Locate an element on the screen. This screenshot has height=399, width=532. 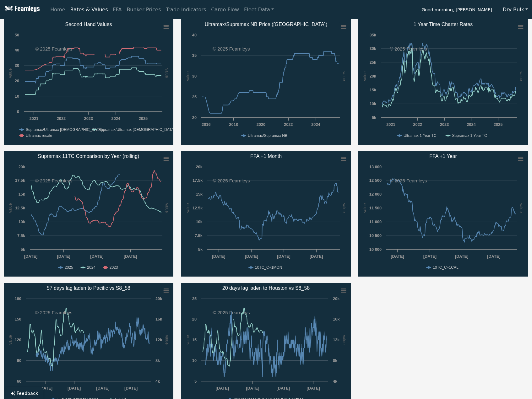
a: Bunker Prices is located at coordinates (144, 10).